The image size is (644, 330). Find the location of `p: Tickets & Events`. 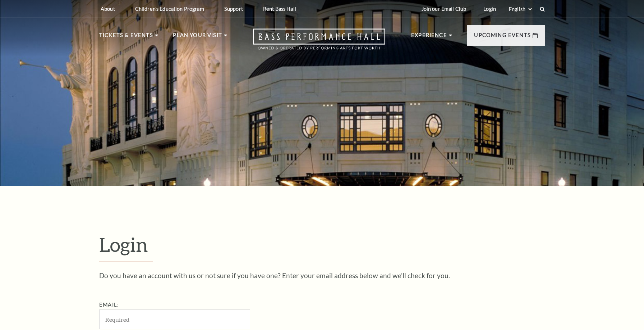

p: Tickets & Events is located at coordinates (126, 38).